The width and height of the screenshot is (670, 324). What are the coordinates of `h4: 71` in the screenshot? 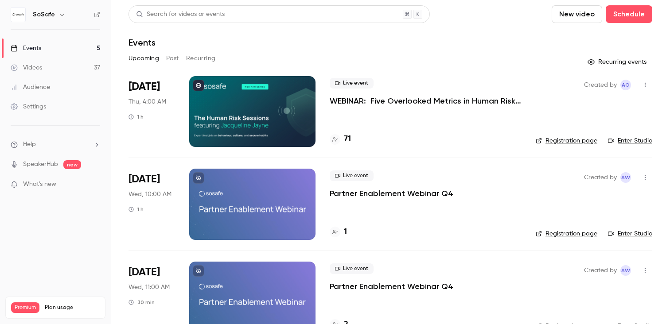 It's located at (347, 139).